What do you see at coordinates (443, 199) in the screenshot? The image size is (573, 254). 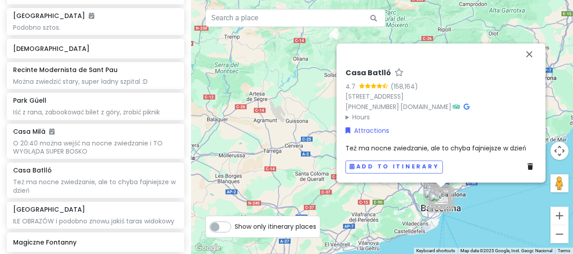 I see `div: Katedra św. Eulalii w Barcelonie` at bounding box center [443, 199].